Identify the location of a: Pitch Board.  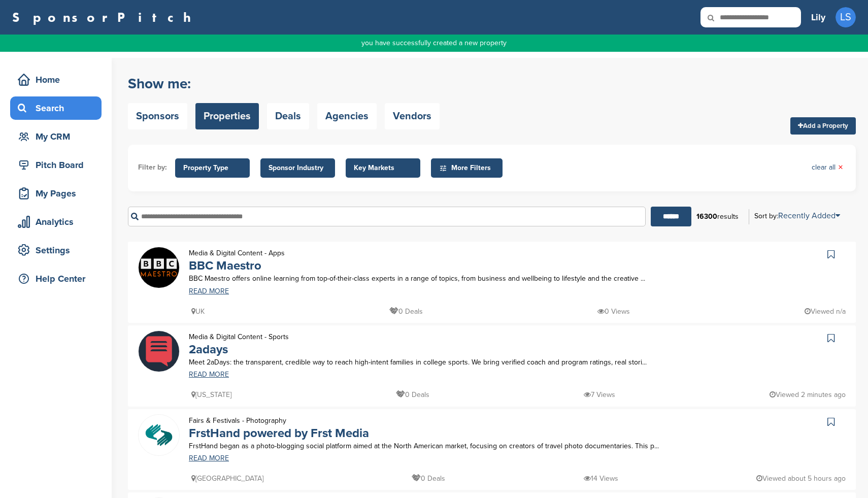
(56, 165).